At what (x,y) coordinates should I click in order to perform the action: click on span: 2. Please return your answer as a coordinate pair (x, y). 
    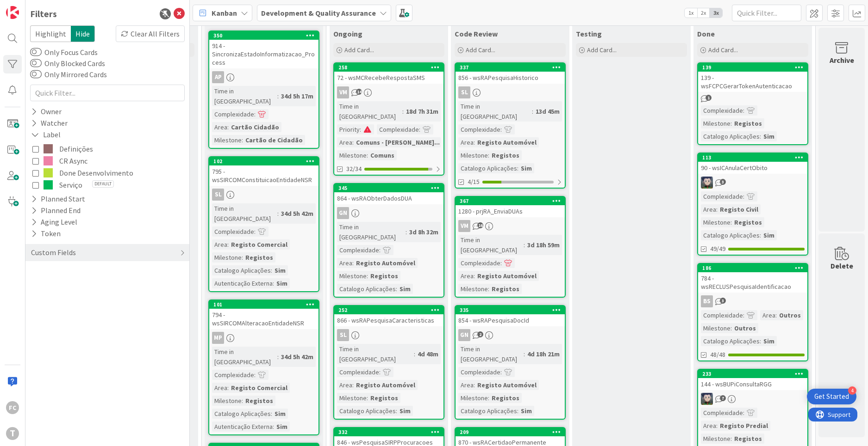
    Looking at the image, I should click on (480, 334).